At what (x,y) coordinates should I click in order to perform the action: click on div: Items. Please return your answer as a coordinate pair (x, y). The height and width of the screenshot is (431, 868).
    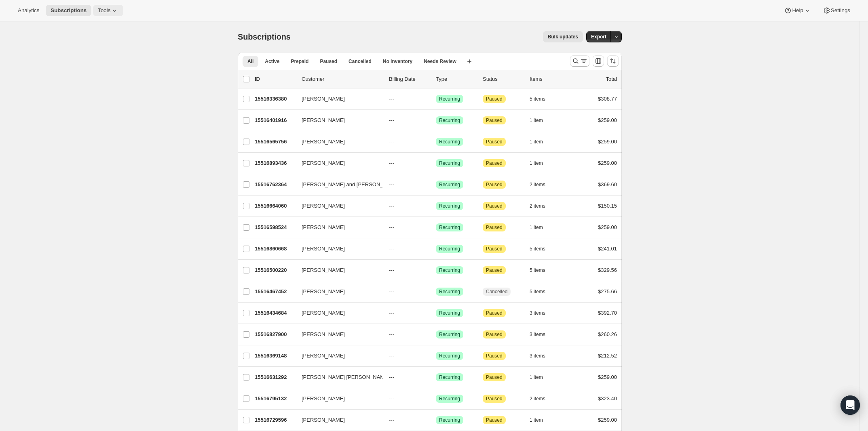
    Looking at the image, I should click on (550, 79).